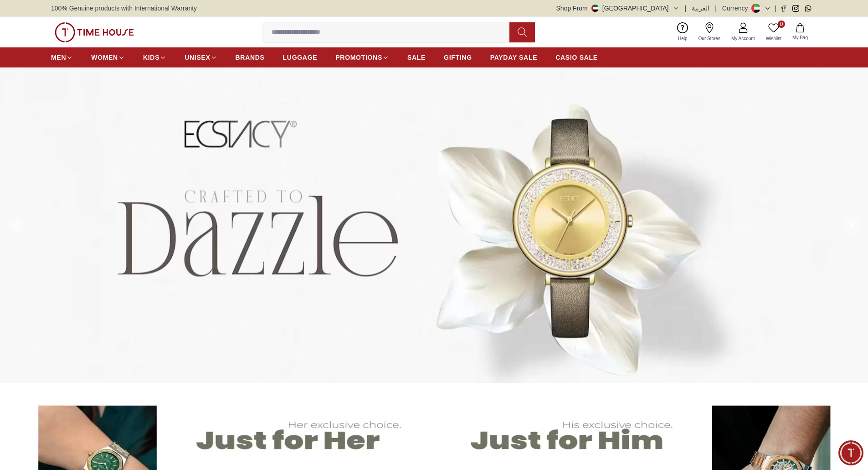 The height and width of the screenshot is (470, 868). Describe the element at coordinates (800, 38) in the screenshot. I see `span: My Bag` at that location.